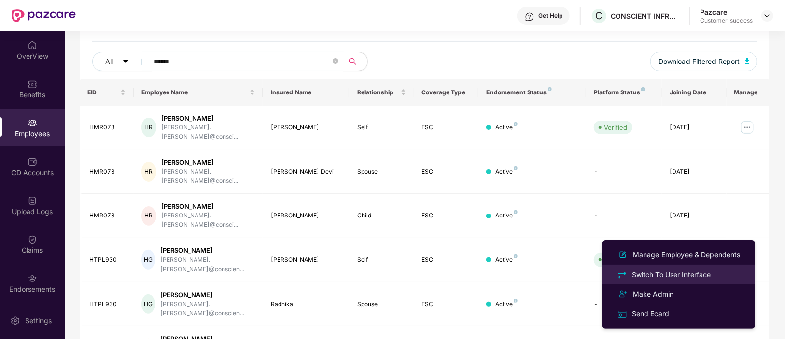 Image resolution: width=785 pixels, height=339 pixels. Describe the element at coordinates (32, 123) in the screenshot. I see `img: svg+xml;base64,PHN2ZyBpZD0iRW1wbG95ZWVzIiB4bWxucz0iaHR0cDovL3d3dy53My5vcmcvMjAwMC9zdmciIHdpZHRoPS...` at that location.